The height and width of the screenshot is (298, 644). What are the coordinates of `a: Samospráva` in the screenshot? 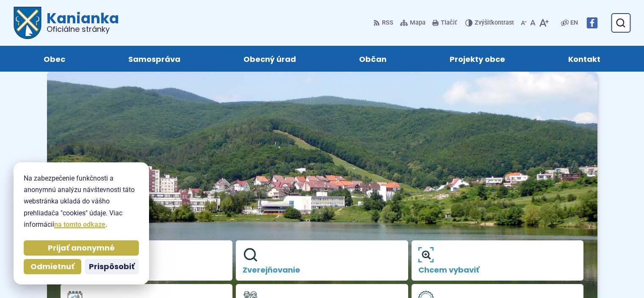 It's located at (154, 59).